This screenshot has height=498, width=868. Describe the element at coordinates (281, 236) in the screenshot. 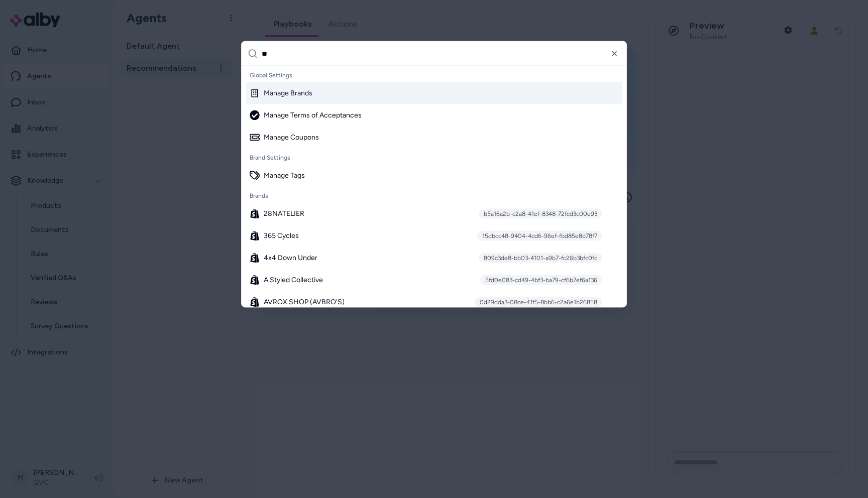

I see `span: 365 Cycles` at that location.